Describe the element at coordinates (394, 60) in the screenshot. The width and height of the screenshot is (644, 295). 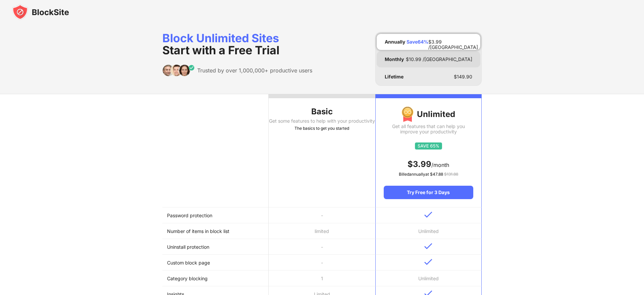
I see `div: Monthly` at that location.